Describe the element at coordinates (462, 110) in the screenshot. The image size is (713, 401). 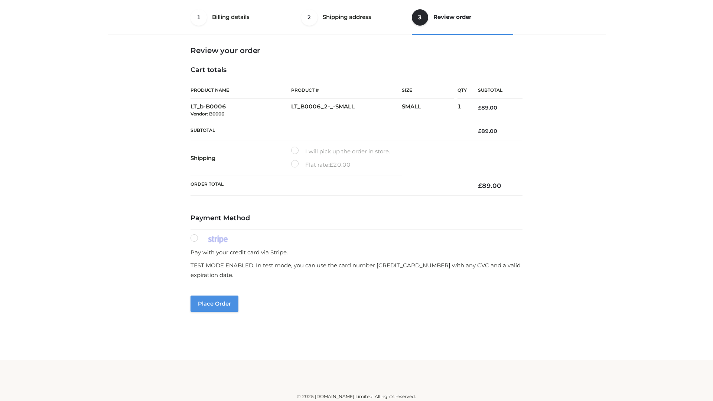
I see `td: 1` at that location.